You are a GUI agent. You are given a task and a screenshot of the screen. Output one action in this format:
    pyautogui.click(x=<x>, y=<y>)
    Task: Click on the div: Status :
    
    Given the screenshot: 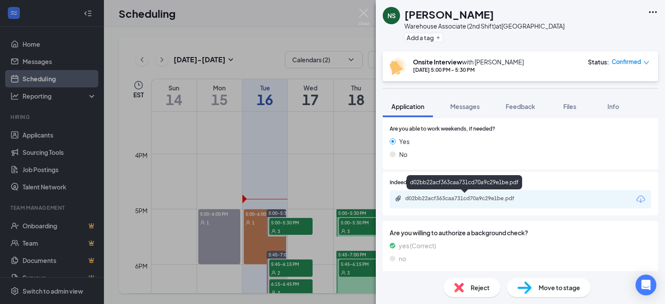 What is the action you would take?
    pyautogui.click(x=598, y=62)
    